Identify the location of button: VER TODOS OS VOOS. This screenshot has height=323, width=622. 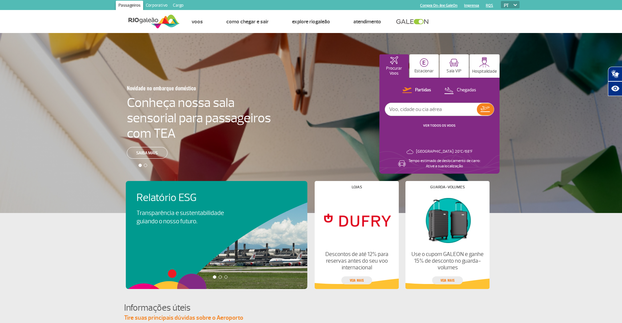
(439, 126).